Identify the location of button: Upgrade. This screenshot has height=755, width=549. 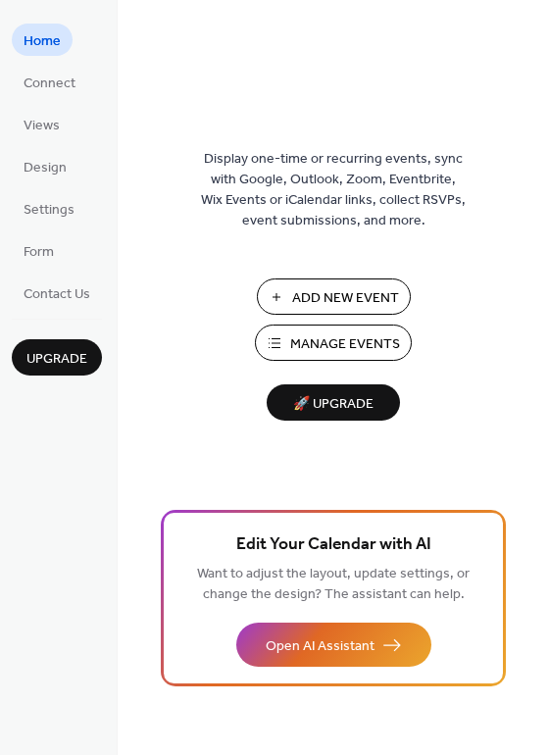
(57, 357).